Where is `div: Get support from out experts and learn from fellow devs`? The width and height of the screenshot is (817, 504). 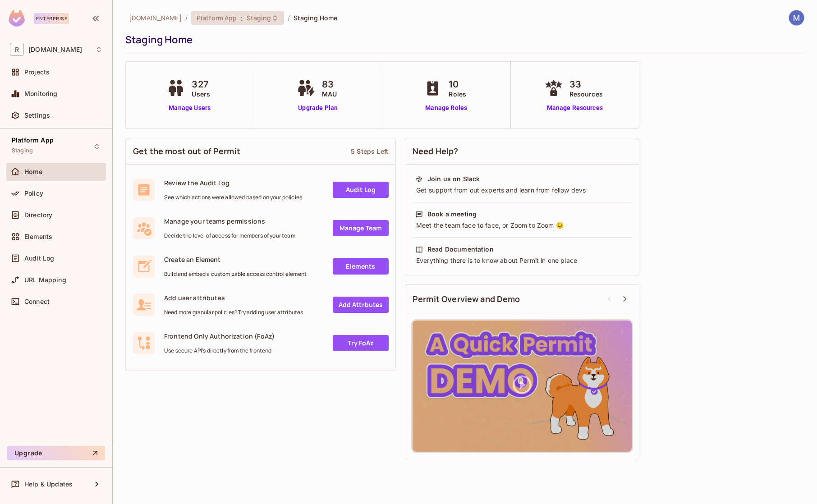 div: Get support from out experts and learn from fellow devs is located at coordinates (522, 190).